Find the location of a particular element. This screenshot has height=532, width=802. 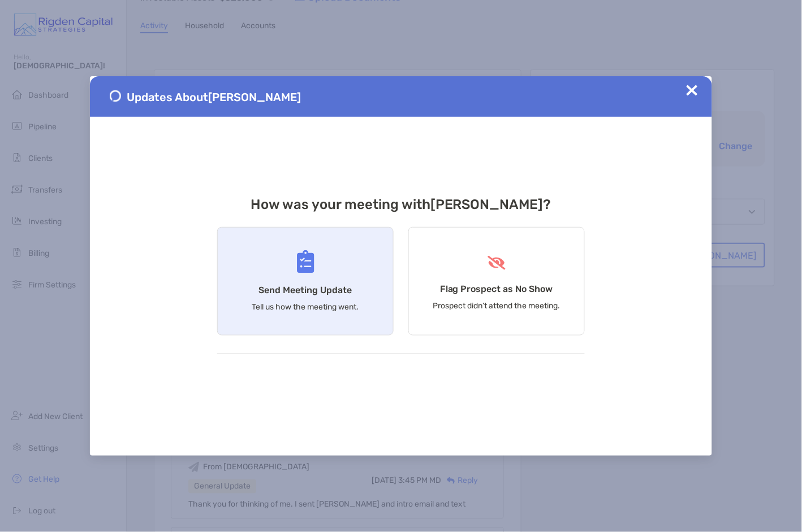

p: Prospect didn’t attend the meeting. is located at coordinates (497, 306).